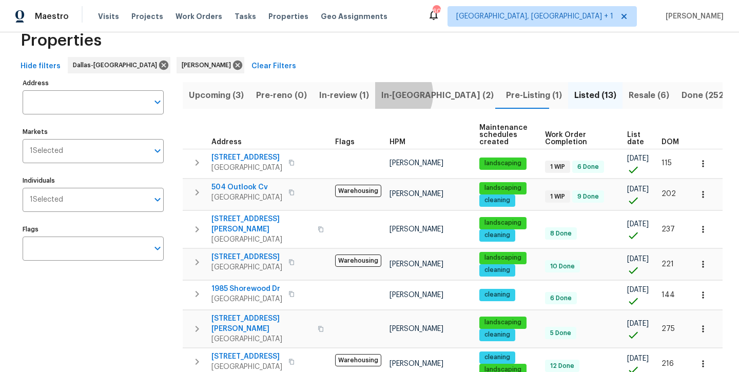 Image resolution: width=739 pixels, height=372 pixels. I want to click on label: Markets, so click(93, 132).